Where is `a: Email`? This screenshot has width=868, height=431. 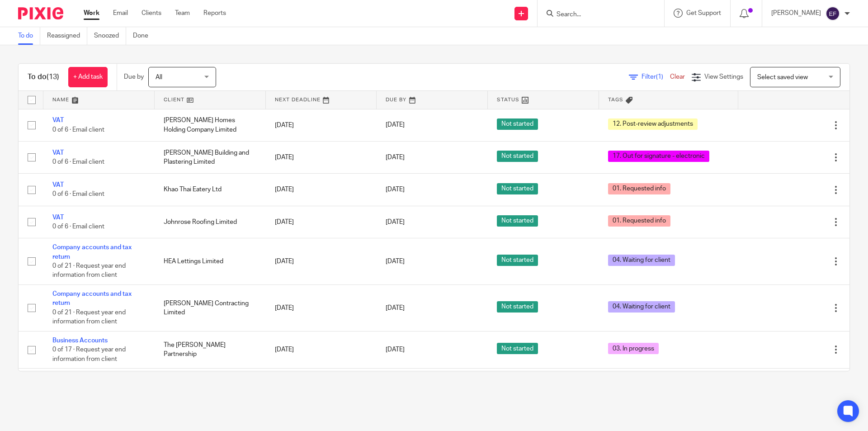
a: Email is located at coordinates (120, 13).